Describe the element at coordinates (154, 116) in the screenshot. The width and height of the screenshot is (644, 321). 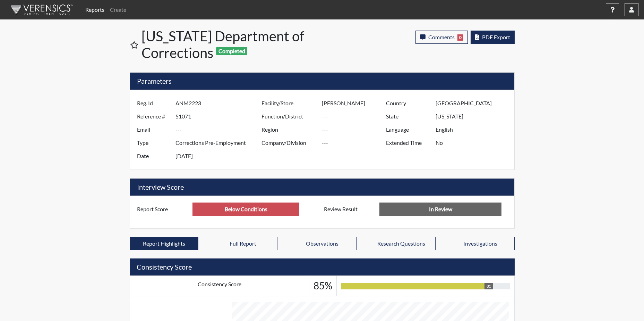
I see `label: Reference #` at that location.